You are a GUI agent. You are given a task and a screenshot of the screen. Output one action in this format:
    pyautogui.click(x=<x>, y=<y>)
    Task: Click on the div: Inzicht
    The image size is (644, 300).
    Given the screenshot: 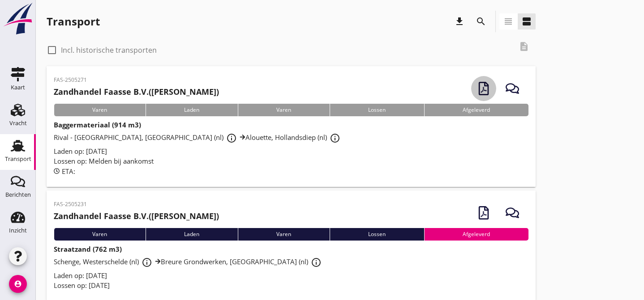 What is the action you would take?
    pyautogui.click(x=18, y=231)
    